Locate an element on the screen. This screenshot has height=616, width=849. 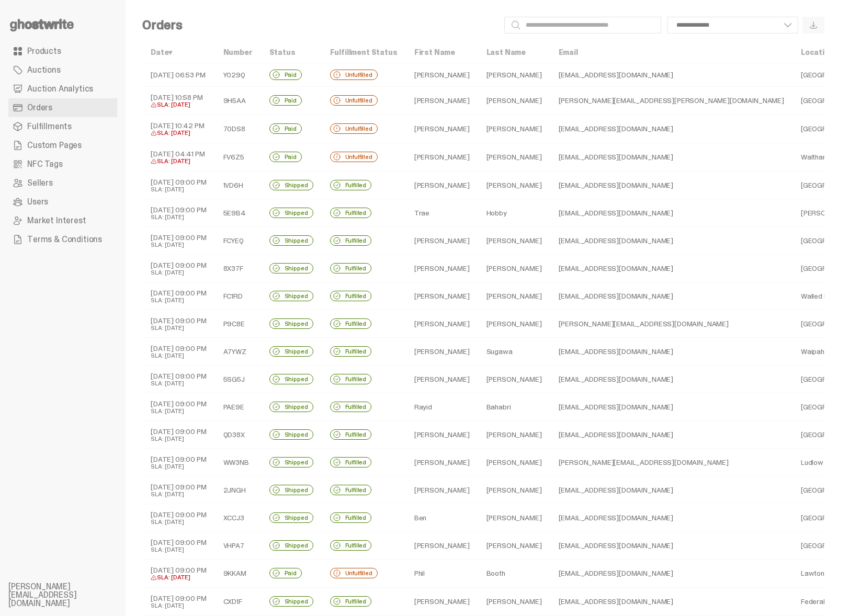
td: 2JNGH is located at coordinates (238, 490).